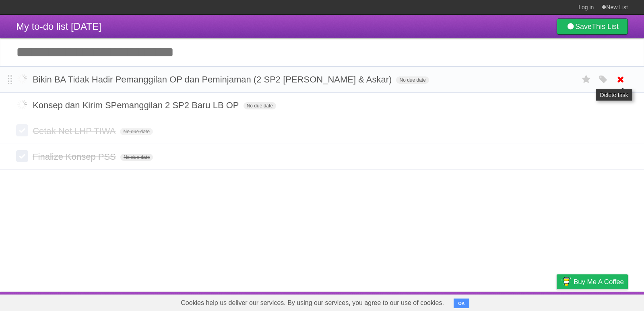  Describe the element at coordinates (75, 156) in the screenshot. I see `span: Finalize Konsep PSS` at that location.